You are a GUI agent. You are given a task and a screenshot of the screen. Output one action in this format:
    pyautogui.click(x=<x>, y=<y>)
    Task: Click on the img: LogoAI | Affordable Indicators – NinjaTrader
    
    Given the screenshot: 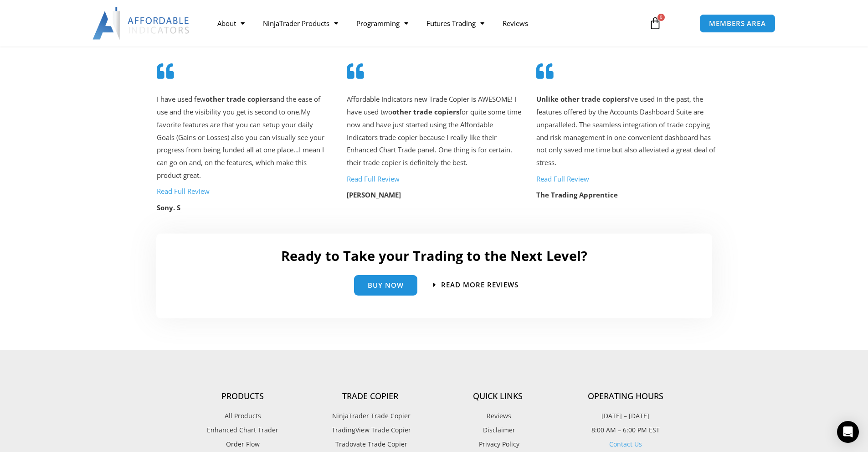 What is the action you would take?
    pyautogui.click(x=141, y=23)
    